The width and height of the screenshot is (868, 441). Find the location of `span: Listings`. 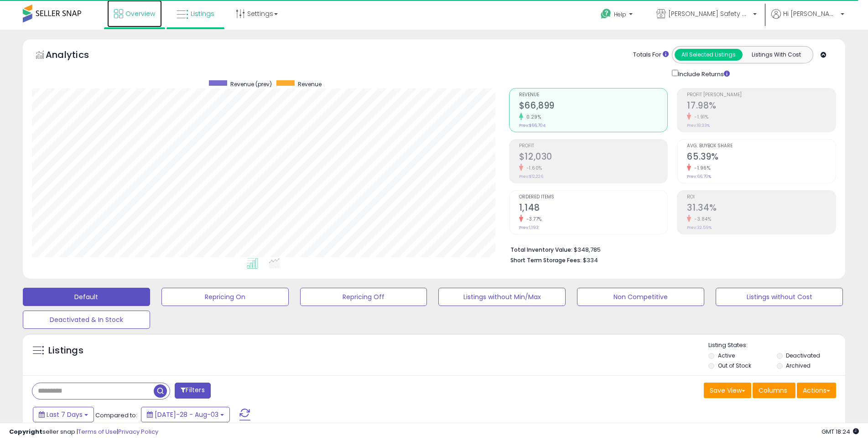

span: Listings is located at coordinates (202, 14).